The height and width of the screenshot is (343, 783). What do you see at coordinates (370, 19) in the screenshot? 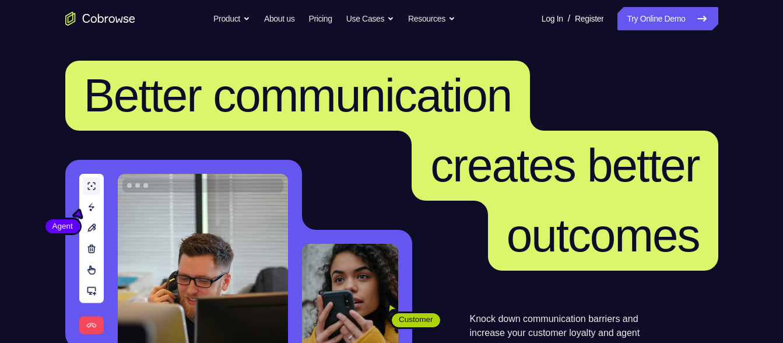
I see `button: Use Cases` at bounding box center [370, 19].